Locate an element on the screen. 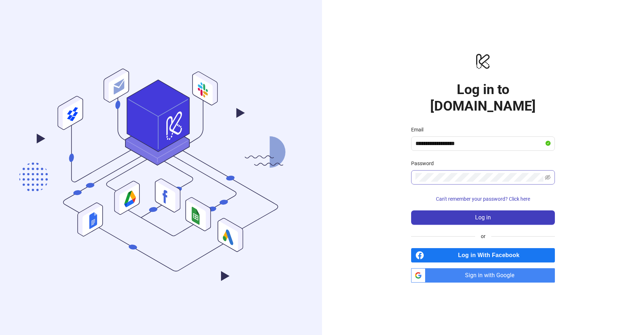  label: Password is located at coordinates (425, 163).